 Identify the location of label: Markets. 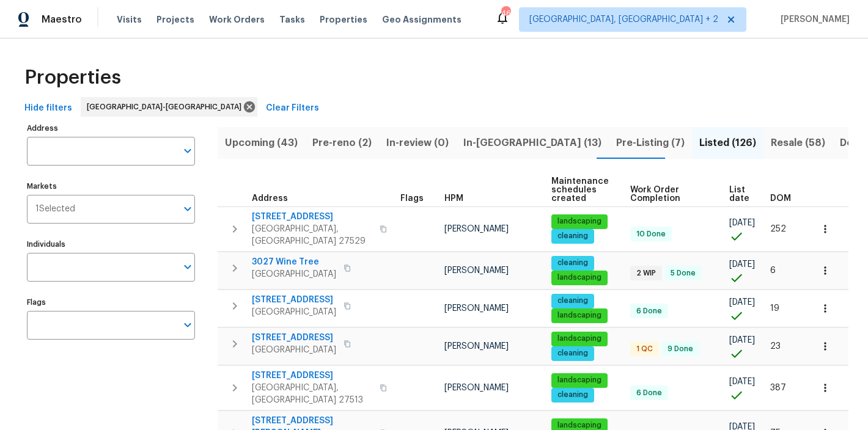
(110, 186).